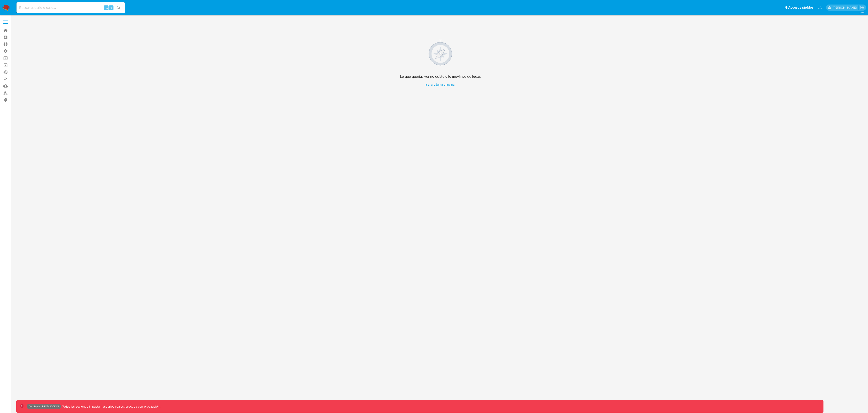  Describe the element at coordinates (43, 406) in the screenshot. I see `p: Ambiente: PRODUCCIÓN` at that location.